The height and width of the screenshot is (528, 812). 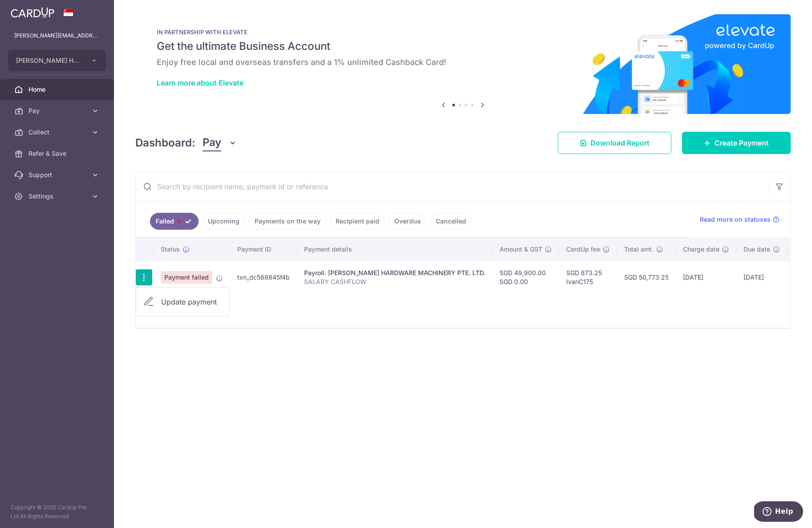 What do you see at coordinates (614, 143) in the screenshot?
I see `a: Download Report` at bounding box center [614, 143].